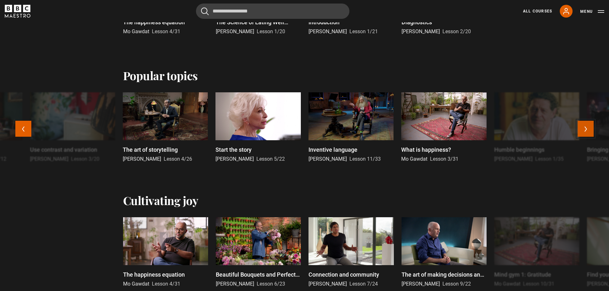 The height and width of the screenshot is (291, 609). What do you see at coordinates (271, 284) in the screenshot?
I see `span: Lesson 6/23` at bounding box center [271, 284].